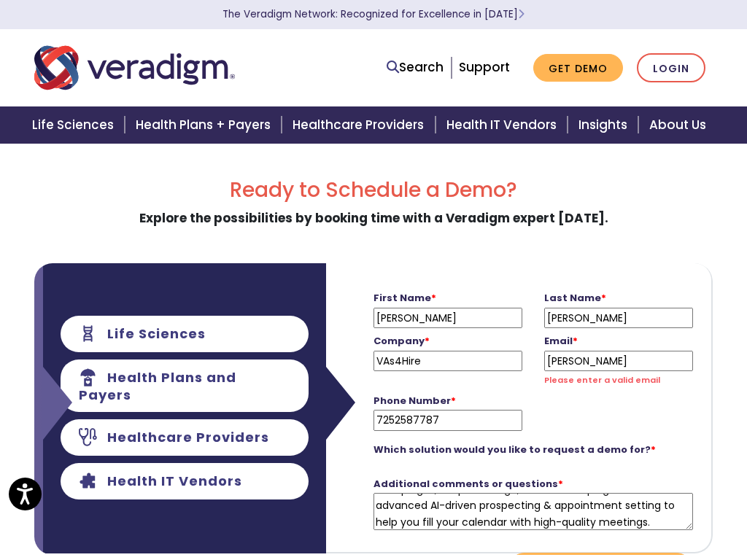  What do you see at coordinates (605, 125) in the screenshot?
I see `a: Insights` at bounding box center [605, 125].